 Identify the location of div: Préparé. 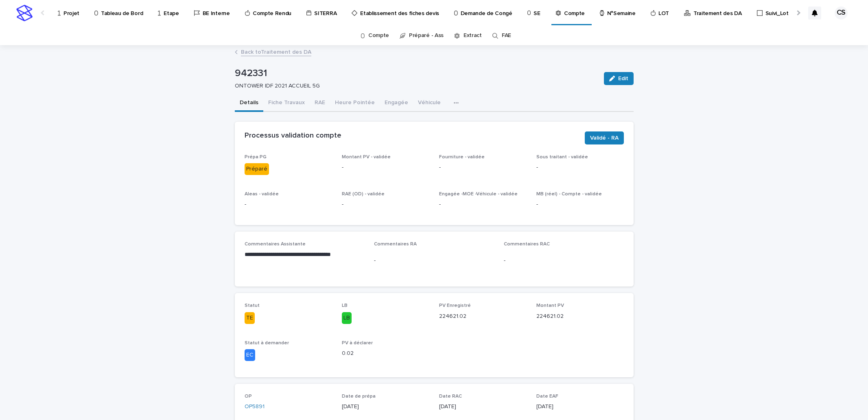
(257, 169).